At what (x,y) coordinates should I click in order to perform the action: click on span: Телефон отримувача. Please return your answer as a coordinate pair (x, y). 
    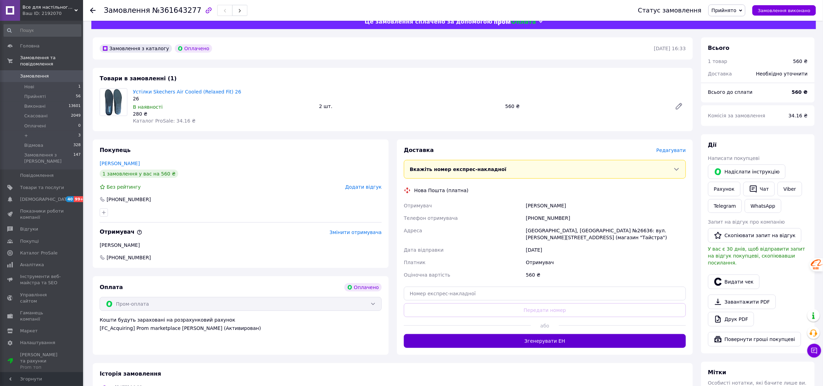
    Looking at the image, I should click on (431, 218).